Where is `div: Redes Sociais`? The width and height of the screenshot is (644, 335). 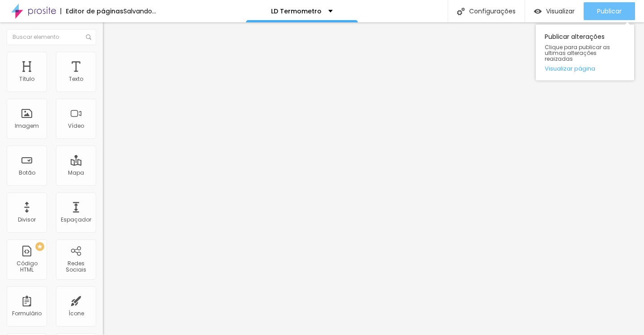
div: Redes Sociais is located at coordinates (76, 267).